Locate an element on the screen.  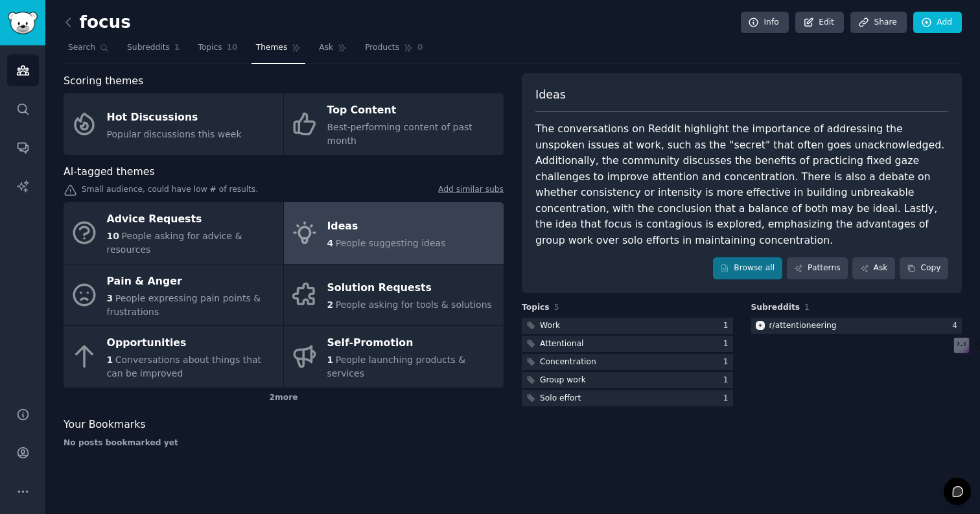
span: People suggesting ideas is located at coordinates (391, 243).